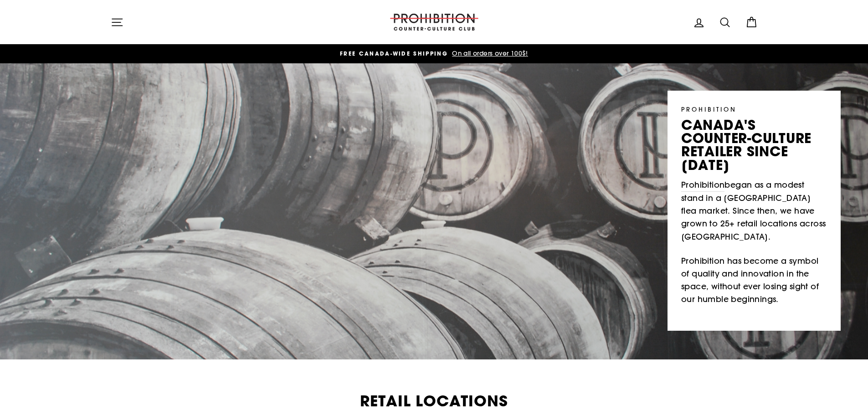 The width and height of the screenshot is (868, 415). I want to click on p: Prohibition has become a symbol of quality and innovation in the space, without ever losing sight..., so click(754, 280).